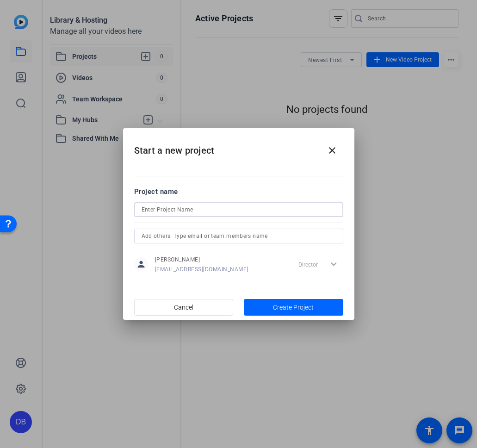  I want to click on button: Cancel, so click(184, 308).